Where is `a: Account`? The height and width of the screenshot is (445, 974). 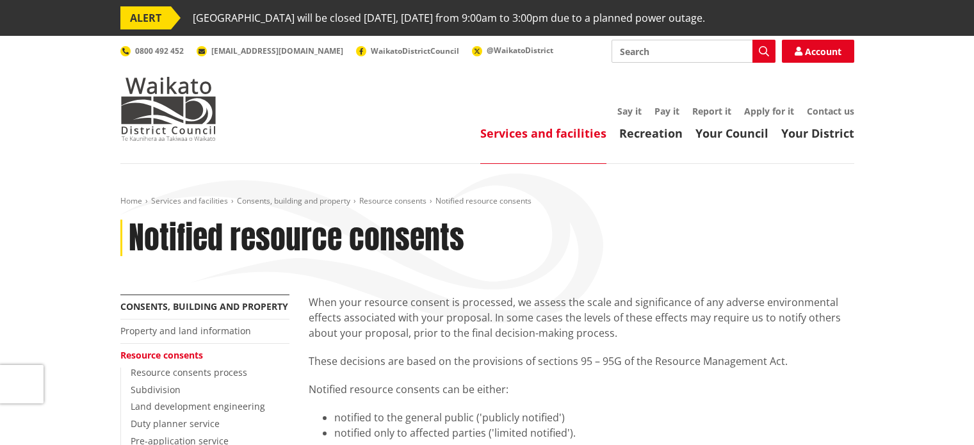
a: Account is located at coordinates (818, 51).